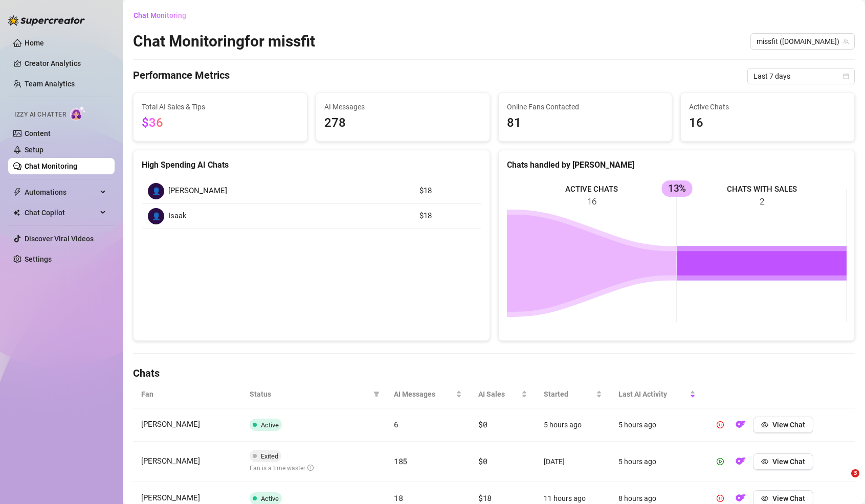  I want to click on span: Online Fans Contacted, so click(585, 107).